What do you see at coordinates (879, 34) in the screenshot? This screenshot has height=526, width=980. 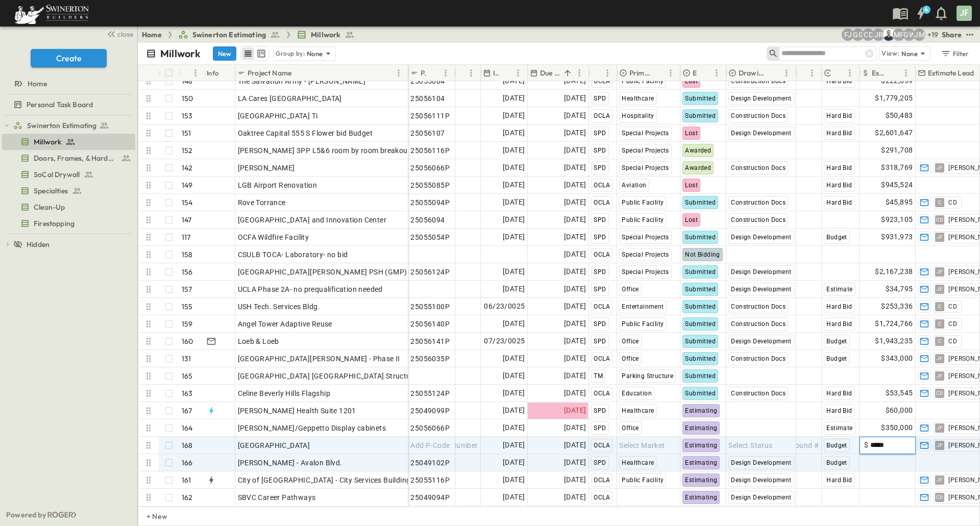 I see `div: Joshua Russell (joshua.russell@swinerton.com)` at bounding box center [879, 34].